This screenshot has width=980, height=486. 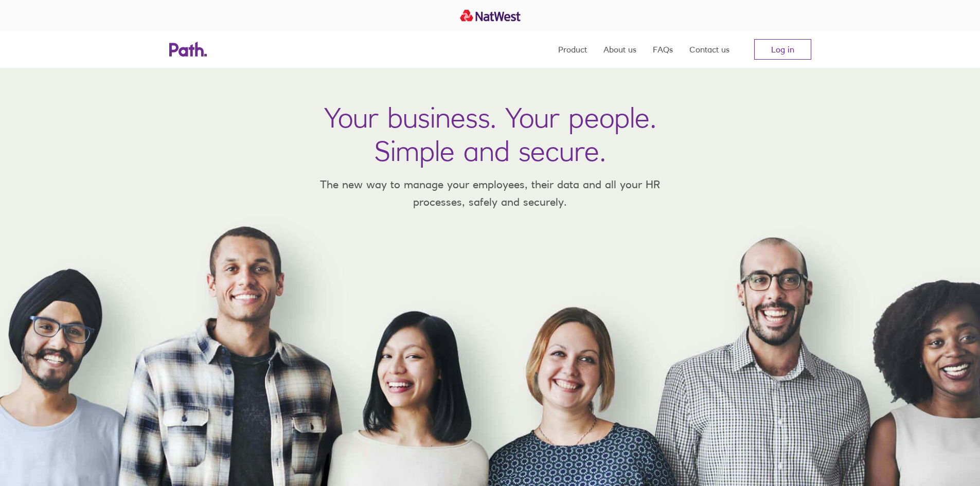 I want to click on h1: Your business. Your people. Simple and secure., so click(x=490, y=134).